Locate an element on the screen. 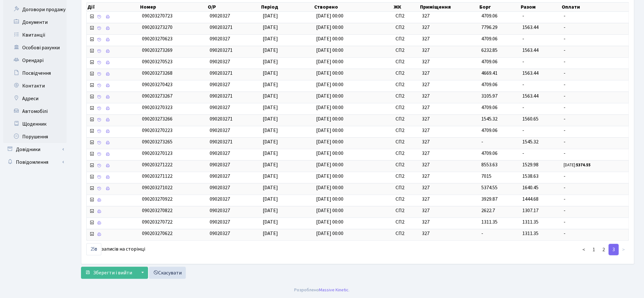  a: Квитанції is located at coordinates (35, 35).